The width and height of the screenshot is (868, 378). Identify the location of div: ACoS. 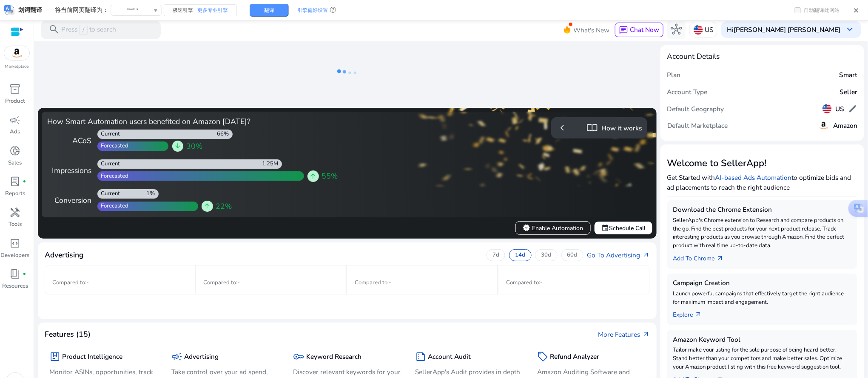
(69, 141).